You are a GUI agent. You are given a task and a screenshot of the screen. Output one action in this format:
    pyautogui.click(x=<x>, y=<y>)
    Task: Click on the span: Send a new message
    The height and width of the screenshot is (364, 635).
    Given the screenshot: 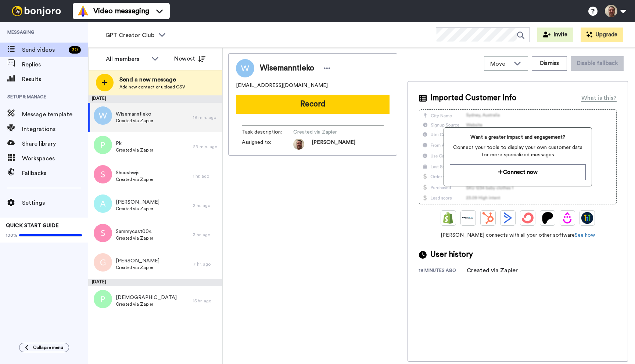 What is the action you would take?
    pyautogui.click(x=152, y=80)
    